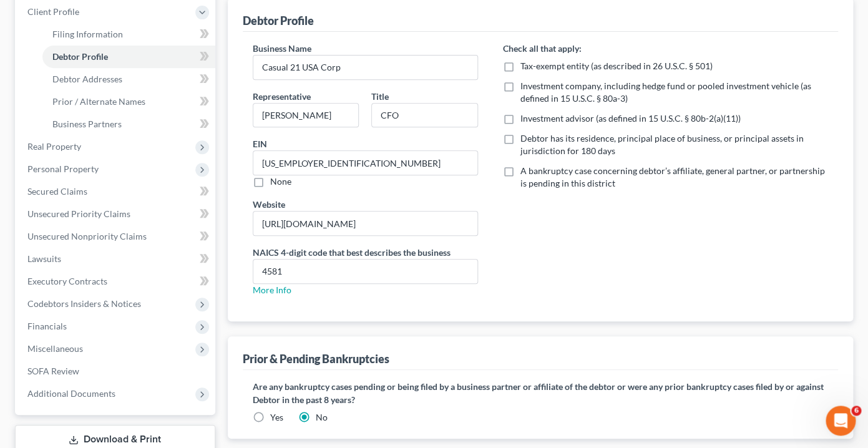  Describe the element at coordinates (84, 303) in the screenshot. I see `span: Codebtors Insiders & Notices` at that location.